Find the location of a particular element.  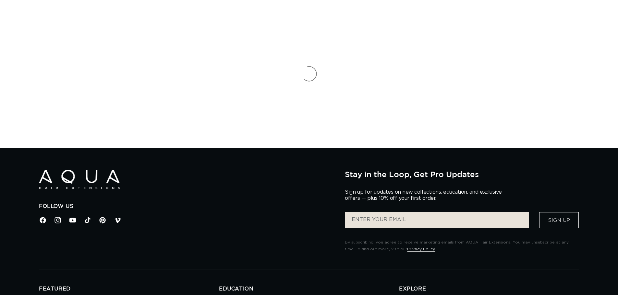

p: By subscribing, you agree to receive marketing emails from AQUA Hair Extensions. You may unsubscr... is located at coordinates (462, 246).